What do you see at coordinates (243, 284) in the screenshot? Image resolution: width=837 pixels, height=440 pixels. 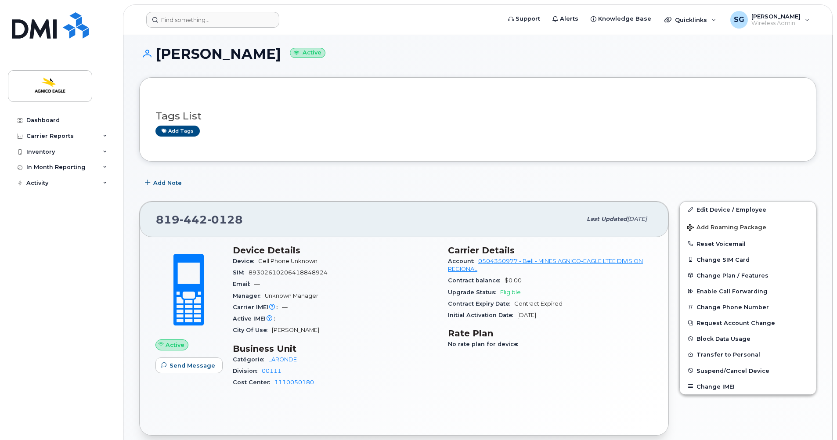 I see `span: Email` at bounding box center [243, 284].